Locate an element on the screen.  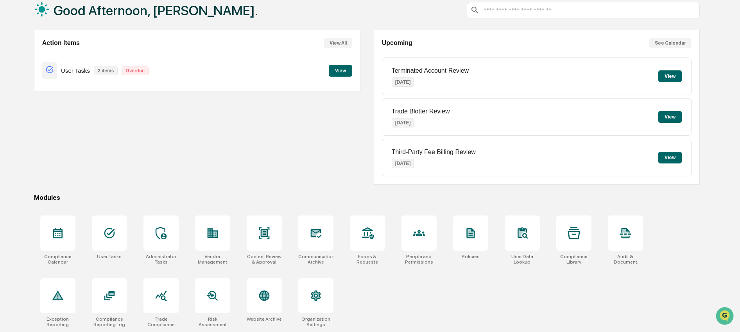
div: Exception Reporting is located at coordinates (58, 322).